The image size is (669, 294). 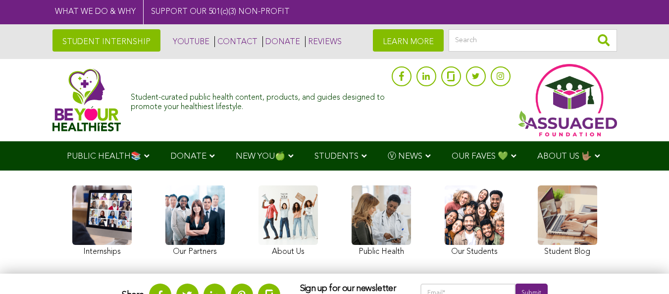 What do you see at coordinates (87, 100) in the screenshot?
I see `img: Assuaged` at bounding box center [87, 100].